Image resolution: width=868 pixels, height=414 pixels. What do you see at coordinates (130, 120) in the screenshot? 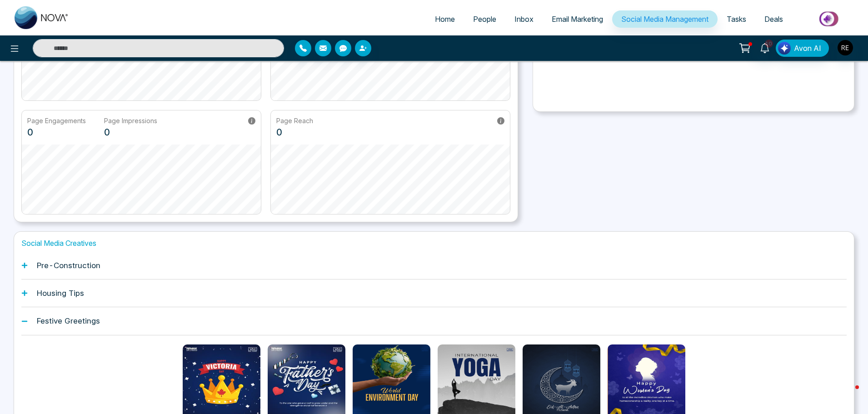
I see `p: Page Impressions` at bounding box center [130, 120].